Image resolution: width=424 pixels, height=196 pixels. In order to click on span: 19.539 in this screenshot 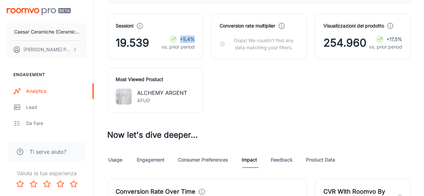, I will do `click(132, 43)`.